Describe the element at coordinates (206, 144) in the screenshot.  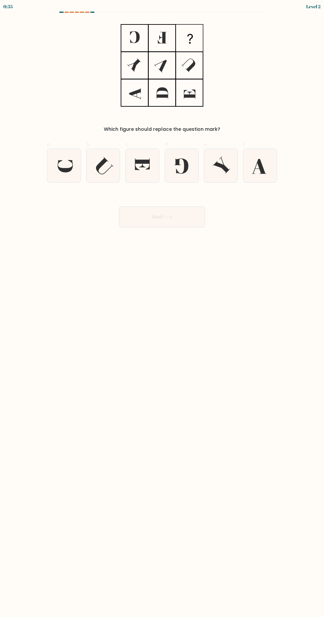
I see `span: e.` at that location.